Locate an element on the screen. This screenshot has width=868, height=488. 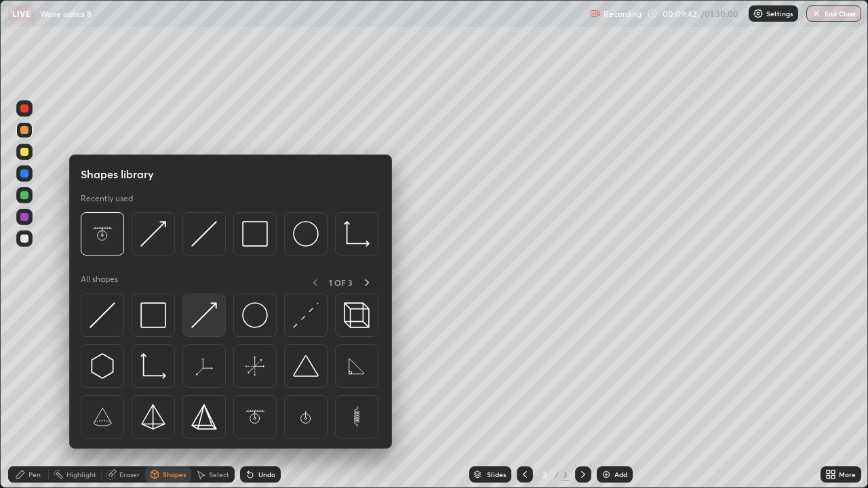
div: Slides is located at coordinates (496, 474).